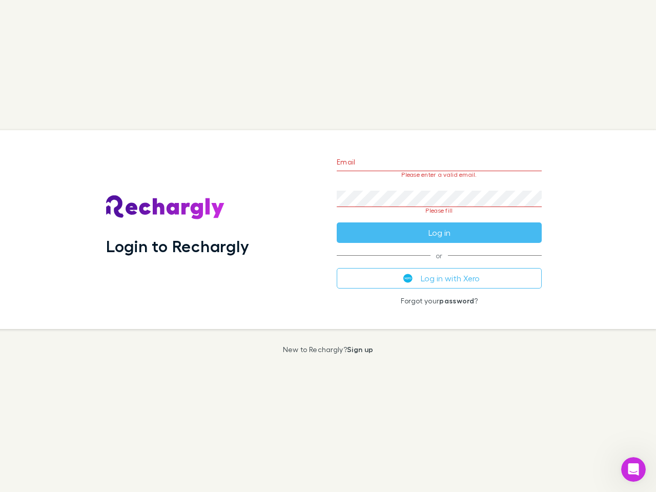  Describe the element at coordinates (439, 278) in the screenshot. I see `button: Log in with Xero` at that location.